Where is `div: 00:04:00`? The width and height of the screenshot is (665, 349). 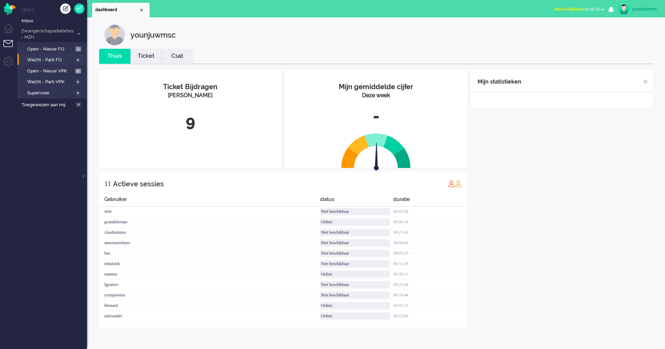
div: 00:04:00 is located at coordinates (430, 243).